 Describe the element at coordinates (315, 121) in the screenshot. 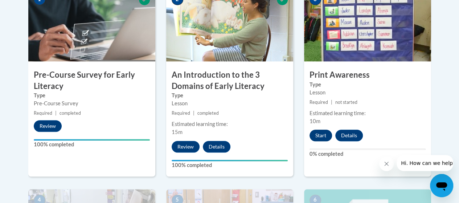

I see `span: 10m` at that location.